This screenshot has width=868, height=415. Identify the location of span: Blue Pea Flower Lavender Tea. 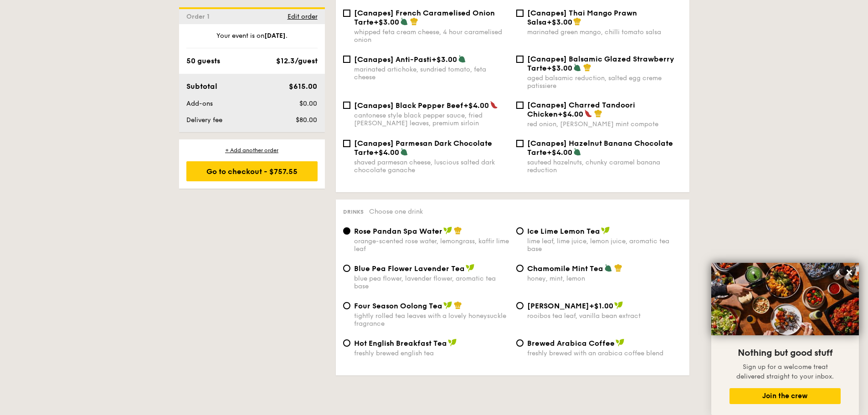
(409, 268).